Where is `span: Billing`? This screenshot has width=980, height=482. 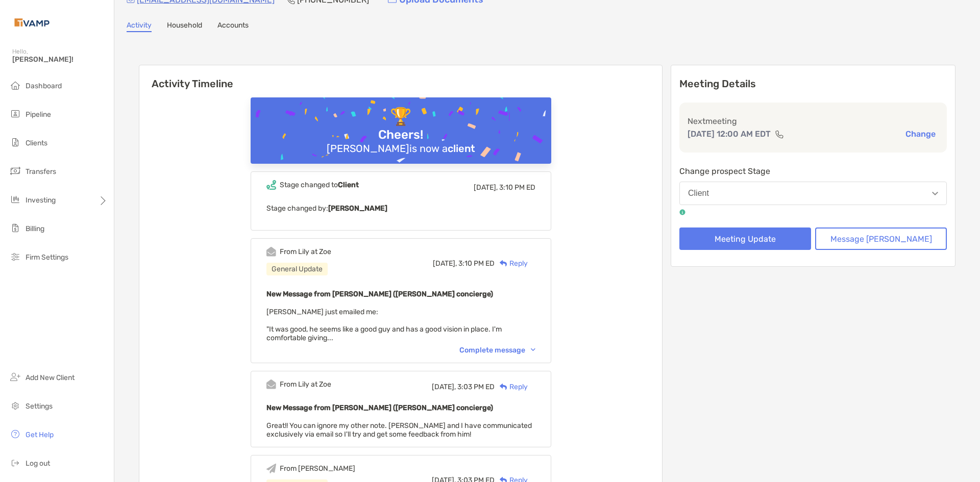
span: Billing is located at coordinates (35, 228).